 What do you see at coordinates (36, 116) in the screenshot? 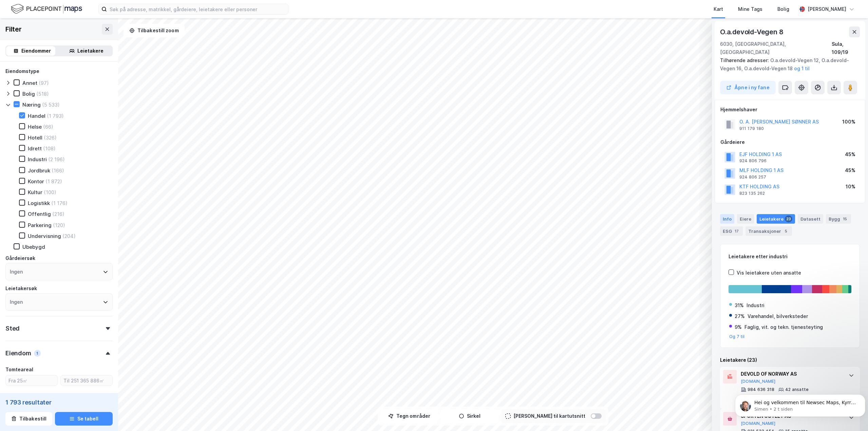
I see `div: Handel` at bounding box center [36, 116].